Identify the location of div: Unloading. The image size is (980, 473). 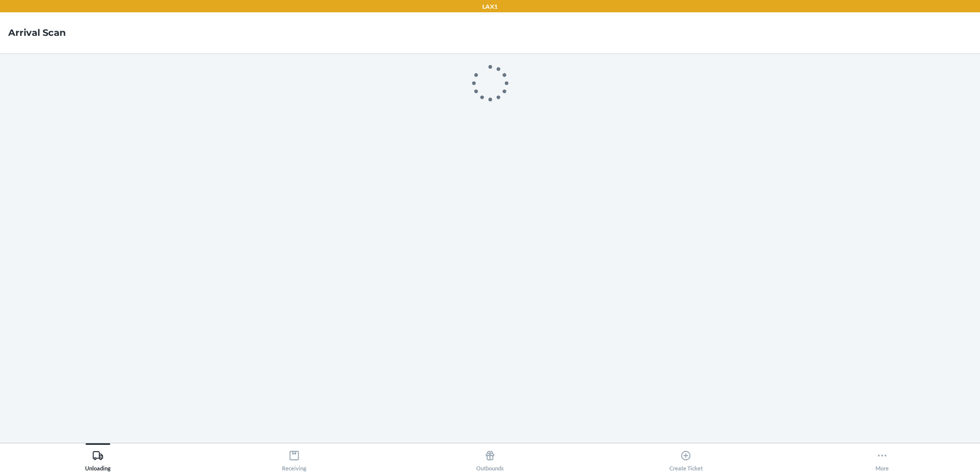
(98, 459).